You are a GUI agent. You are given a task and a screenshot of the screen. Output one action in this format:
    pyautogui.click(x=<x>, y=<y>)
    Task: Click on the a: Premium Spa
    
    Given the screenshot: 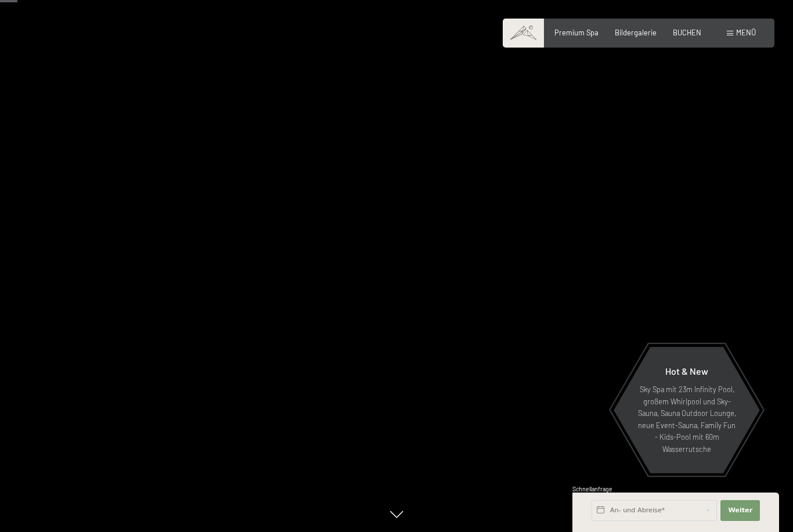 What is the action you would take?
    pyautogui.click(x=577, y=33)
    